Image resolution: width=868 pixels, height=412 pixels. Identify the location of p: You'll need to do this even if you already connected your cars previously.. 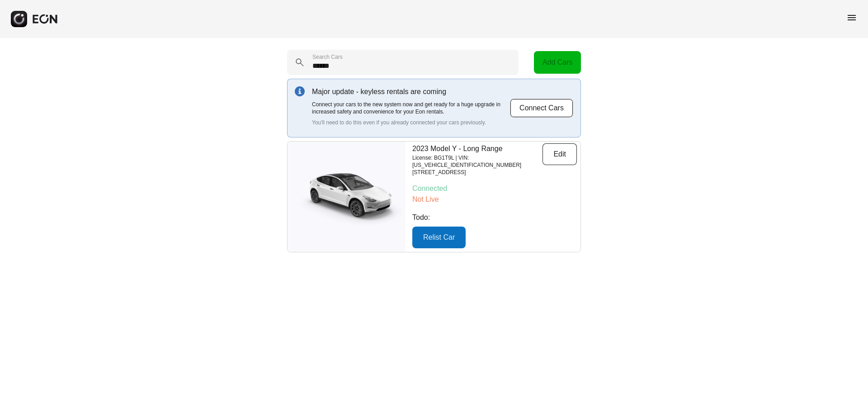
(411, 122).